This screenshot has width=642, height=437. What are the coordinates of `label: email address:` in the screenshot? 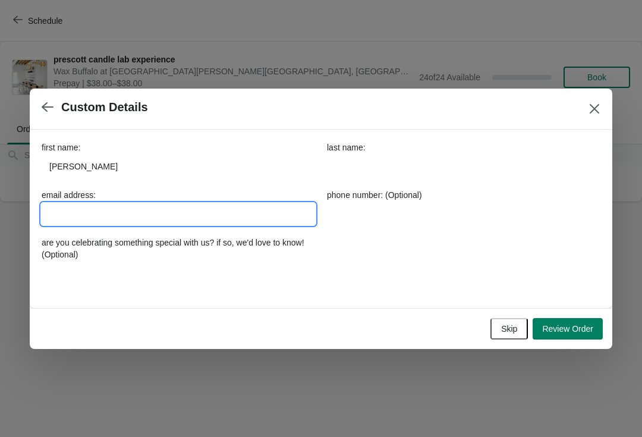 It's located at (68, 195).